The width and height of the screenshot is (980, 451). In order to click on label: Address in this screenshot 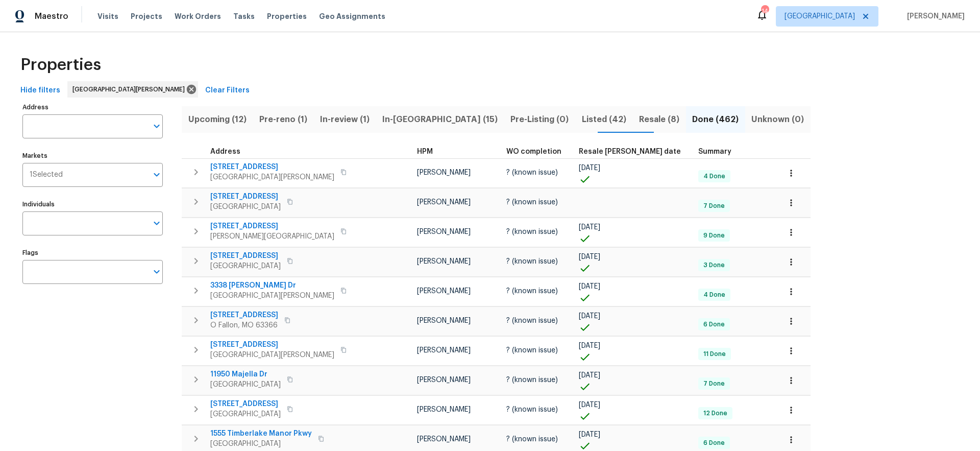, I will do `click(93, 107)`.